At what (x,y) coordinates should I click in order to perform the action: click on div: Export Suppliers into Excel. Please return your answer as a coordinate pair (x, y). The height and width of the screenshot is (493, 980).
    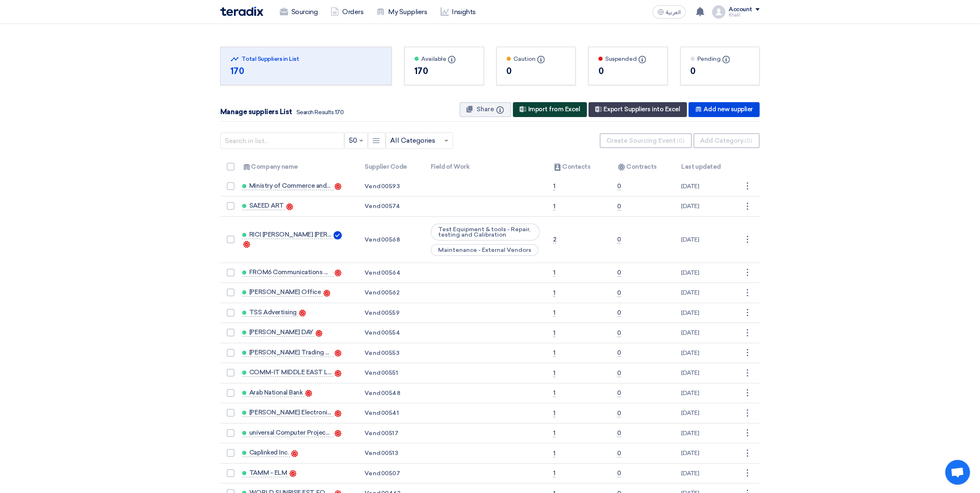
    Looking at the image, I should click on (638, 110).